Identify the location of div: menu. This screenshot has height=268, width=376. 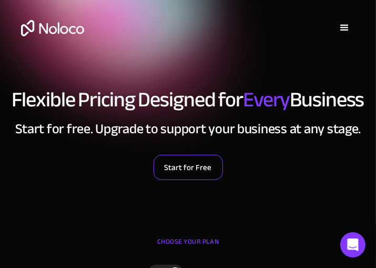
(345, 28).